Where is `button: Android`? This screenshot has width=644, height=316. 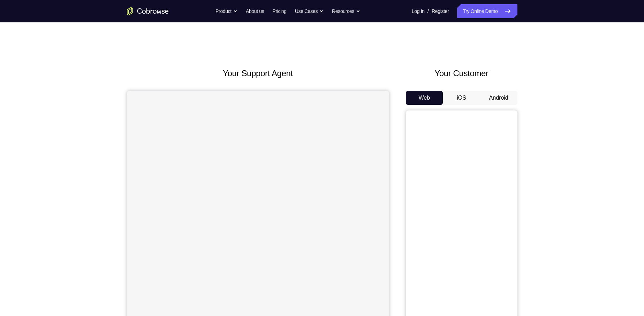 button: Android is located at coordinates (498, 98).